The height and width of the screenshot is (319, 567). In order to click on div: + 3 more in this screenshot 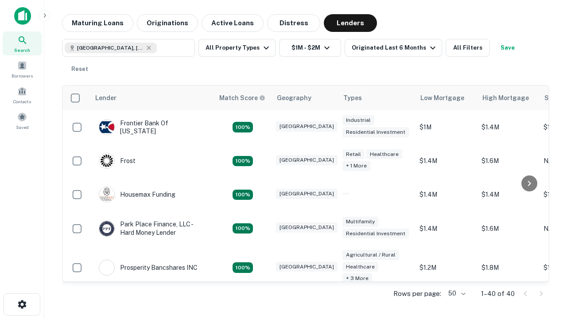, I will do `click(357, 278)`.